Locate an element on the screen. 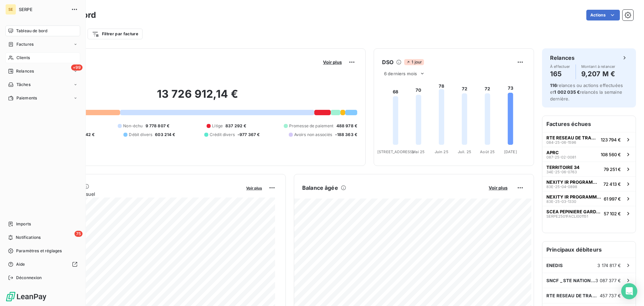 Image resolution: width=644 pixels, height=306 pixels. span: Aide is located at coordinates (20, 264).